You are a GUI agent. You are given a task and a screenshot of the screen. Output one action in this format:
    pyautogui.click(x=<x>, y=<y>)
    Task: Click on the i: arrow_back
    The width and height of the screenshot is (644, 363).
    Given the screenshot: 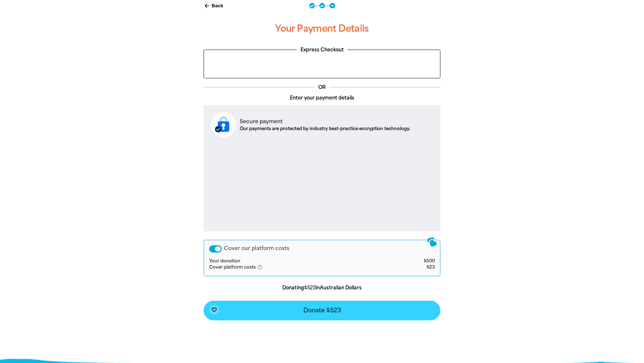 What is the action you would take?
    pyautogui.click(x=207, y=6)
    